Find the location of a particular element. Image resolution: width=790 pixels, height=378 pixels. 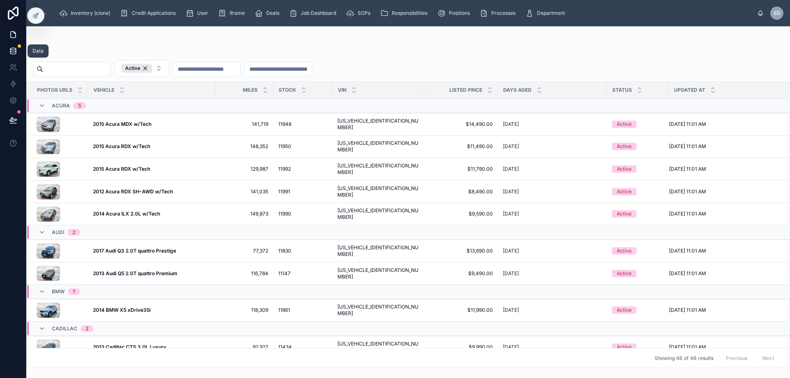

span: 141,719 is located at coordinates (245, 124).